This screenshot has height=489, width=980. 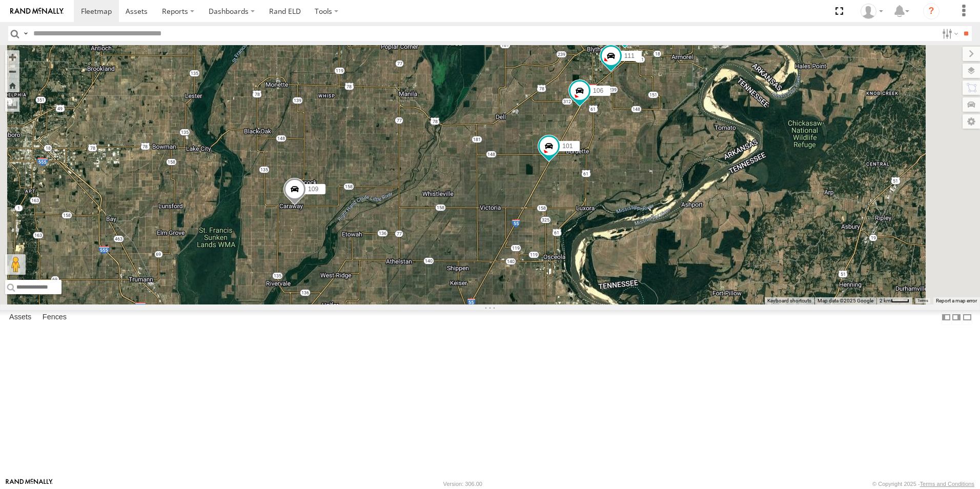 I want to click on a: Terms and Conditions, so click(x=947, y=484).